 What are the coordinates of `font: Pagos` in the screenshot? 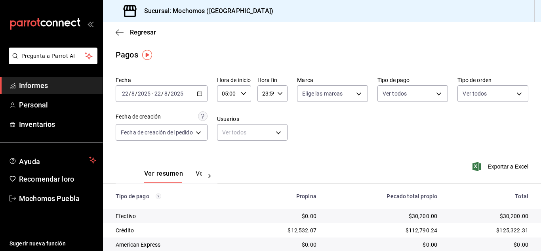 It's located at (127, 55).